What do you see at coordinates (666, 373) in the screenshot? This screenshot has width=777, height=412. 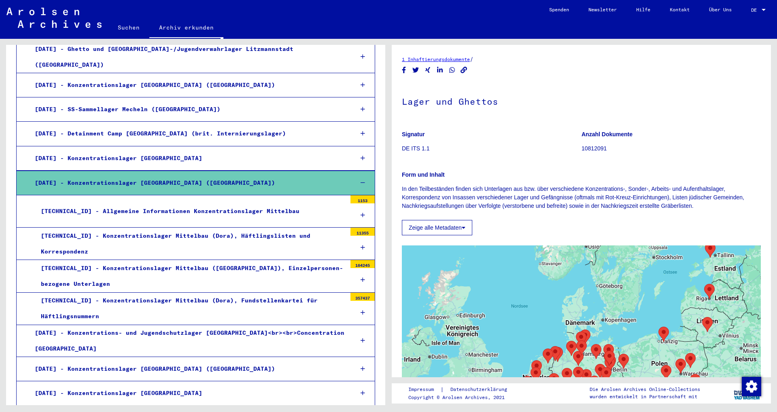 I see `div: Litzmannstadt (Lodz) Ghetto and "Polen-Jugendverwahrlager" /Detention Camp for Polish Juveniles` at bounding box center [666, 373].